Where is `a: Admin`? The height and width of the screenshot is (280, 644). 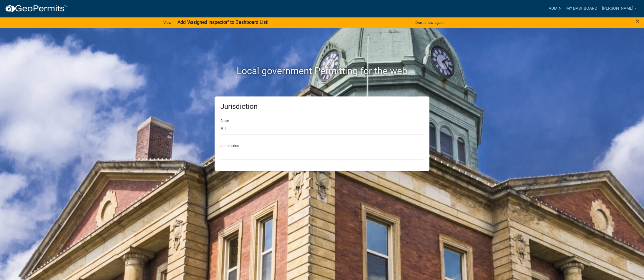
a: Admin is located at coordinates (555, 8).